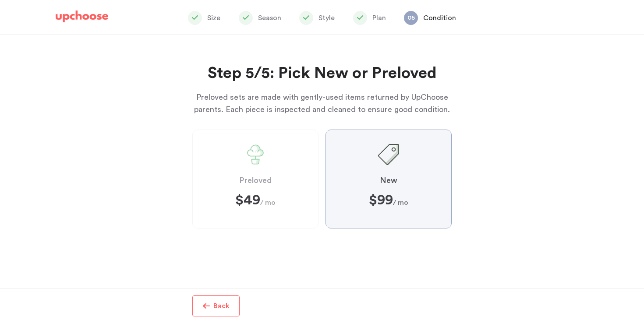 This screenshot has width=644, height=323. I want to click on p: Plan, so click(379, 18).